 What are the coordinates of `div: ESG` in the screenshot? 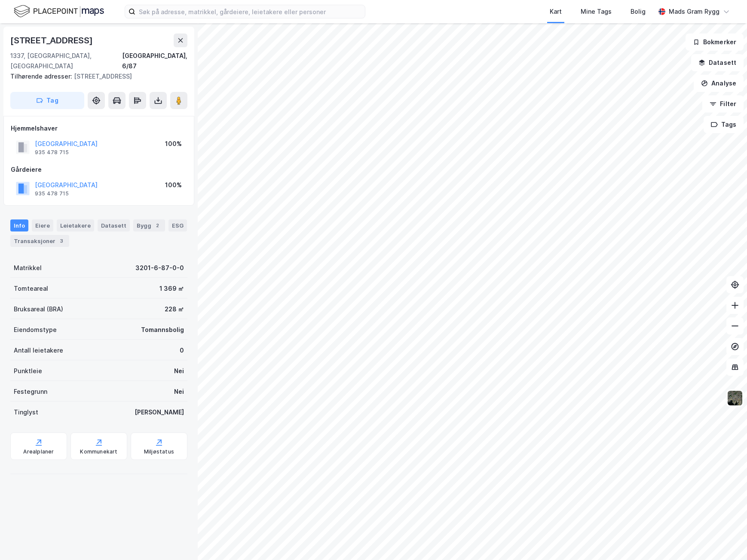 It's located at (178, 225).